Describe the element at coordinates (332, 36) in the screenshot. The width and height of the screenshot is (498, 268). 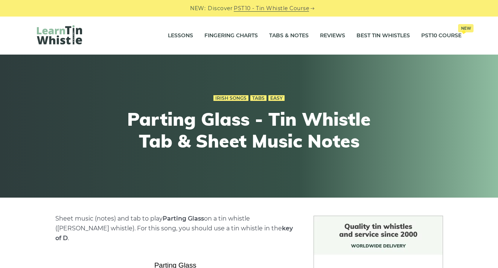
I see `a: Reviews` at that location.